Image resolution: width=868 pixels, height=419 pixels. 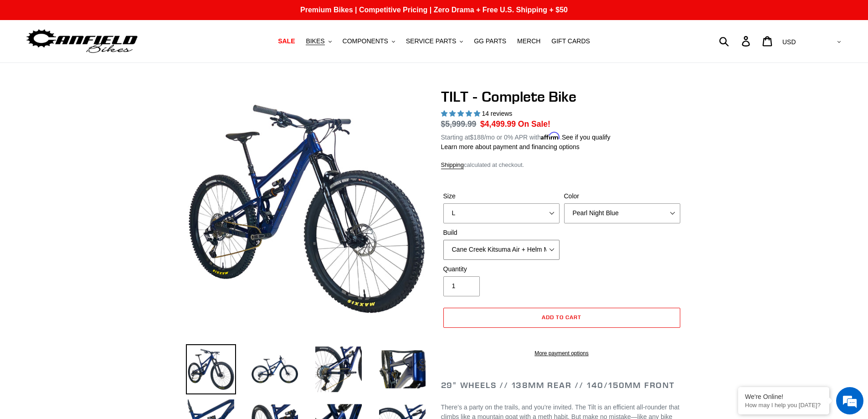 I want to click on a: MERCH, so click(x=528, y=41).